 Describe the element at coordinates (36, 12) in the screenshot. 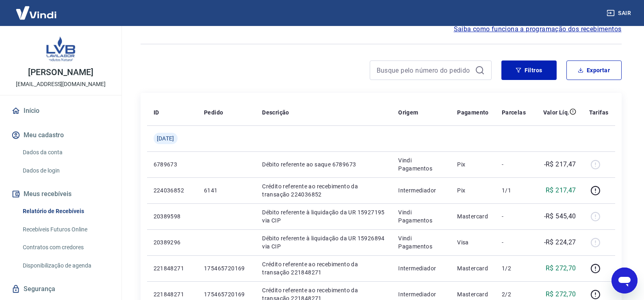

I see `img: Vindi` at that location.